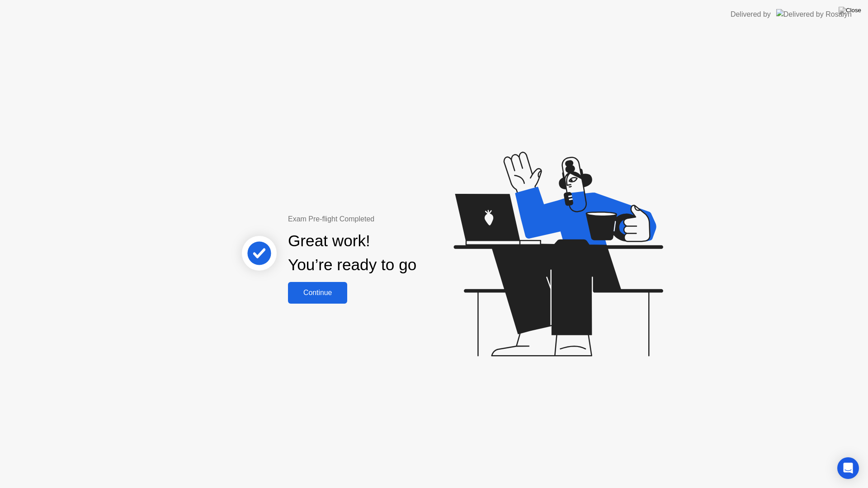  Describe the element at coordinates (750, 15) in the screenshot. I see `div: Delivered by` at that location.